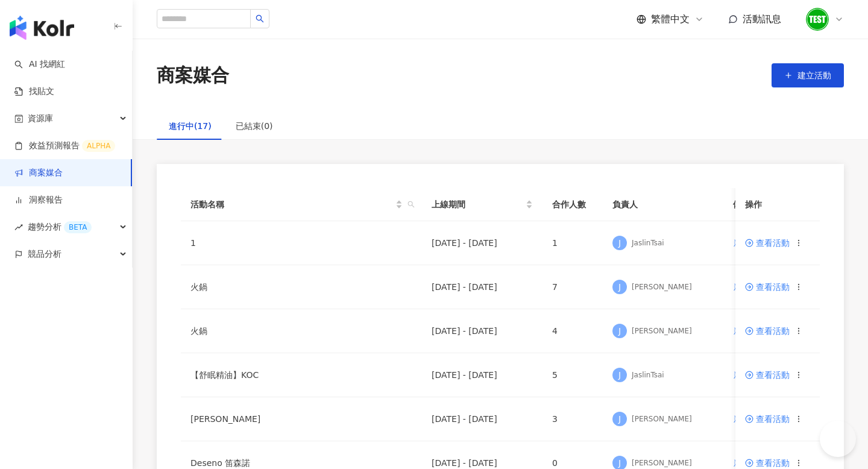 The width and height of the screenshot is (868, 469). I want to click on th: 操作, so click(778, 204).